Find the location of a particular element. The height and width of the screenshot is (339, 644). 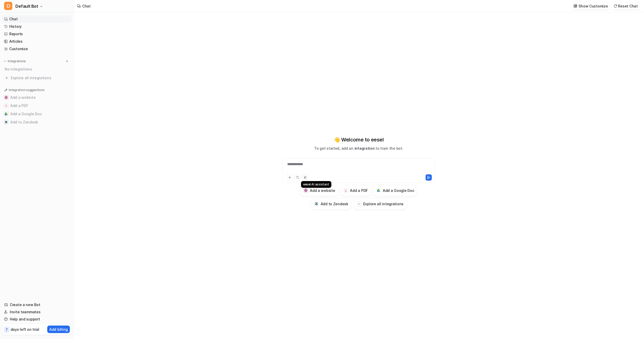

h3: Add a Google Doc is located at coordinates (398, 190).